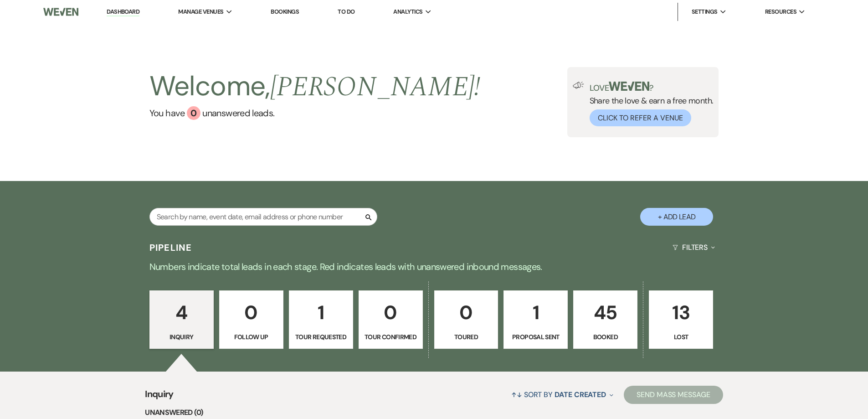 The image size is (868, 419). I want to click on button: Click to Refer a Venue, so click(640, 118).